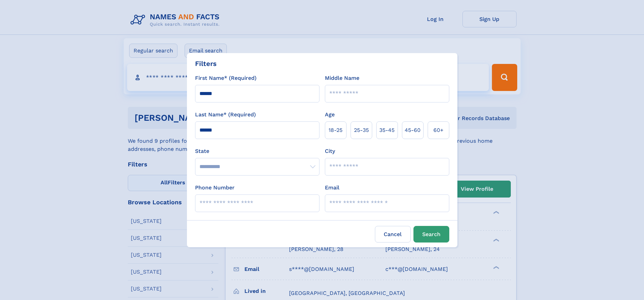  I want to click on label: Last Name* (Required), so click(226, 115).